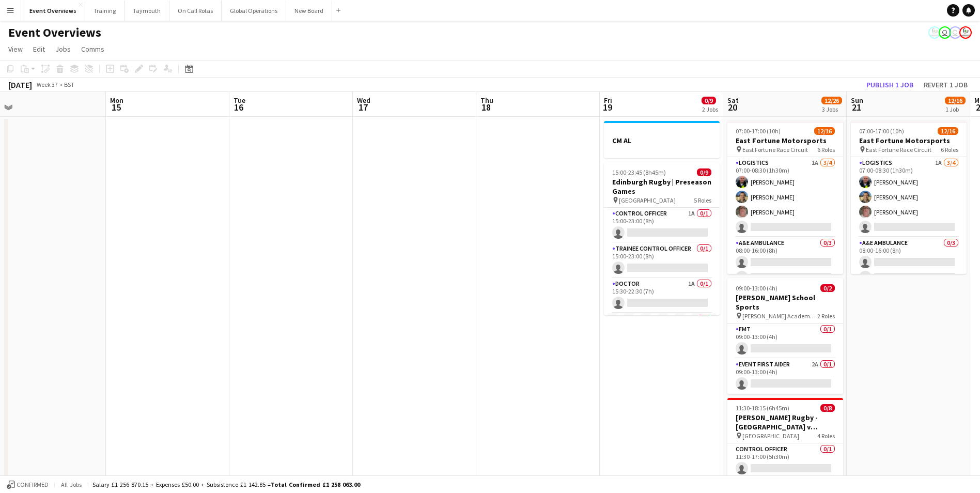 This screenshot has height=493, width=980. I want to click on span: Tue, so click(239, 100).